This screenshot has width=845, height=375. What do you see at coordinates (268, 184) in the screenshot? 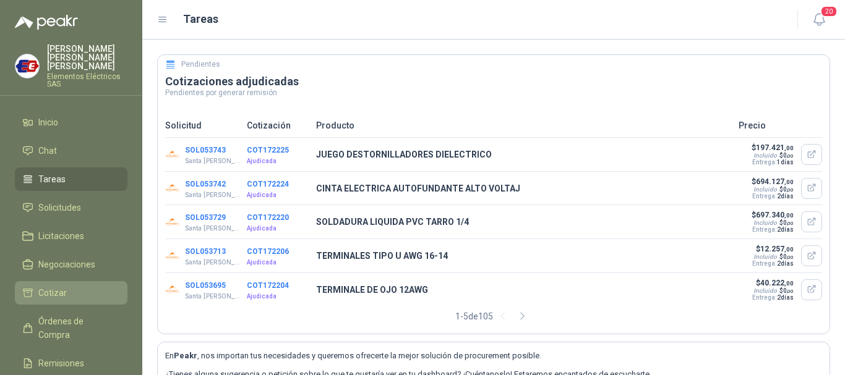
I see `button: COT172224` at bounding box center [268, 184].